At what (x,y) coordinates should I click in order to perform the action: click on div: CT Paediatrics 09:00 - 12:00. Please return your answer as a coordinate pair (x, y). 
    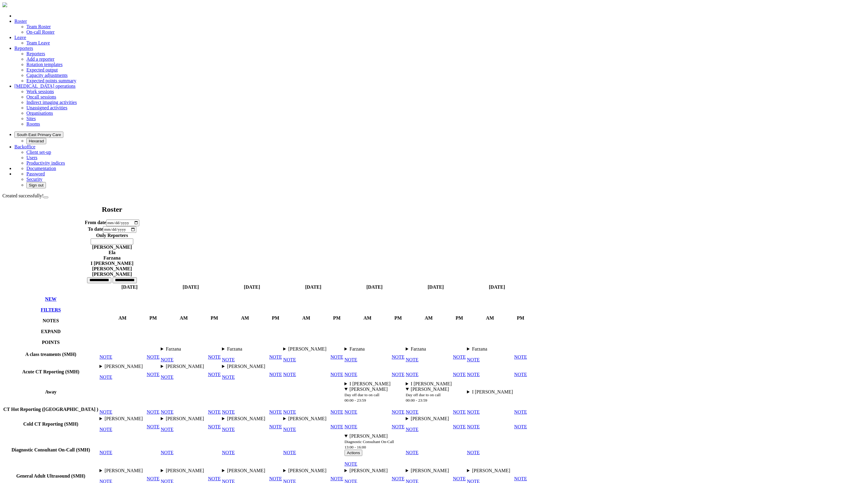
    Looking at the image, I should click on (184, 419).